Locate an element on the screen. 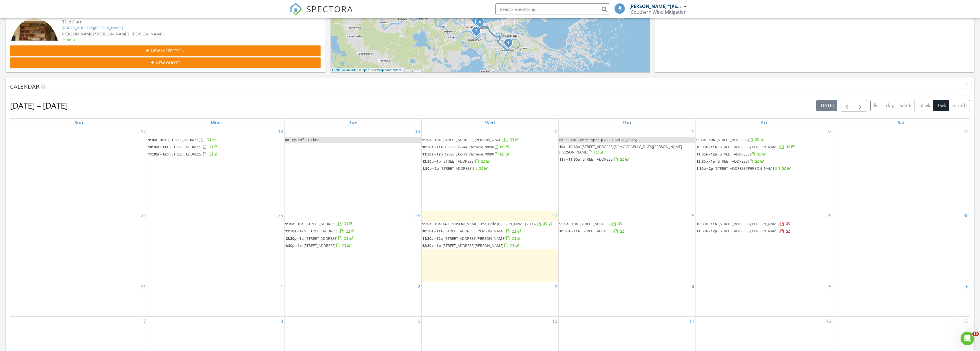  a: SPECTORA is located at coordinates (322, 14).